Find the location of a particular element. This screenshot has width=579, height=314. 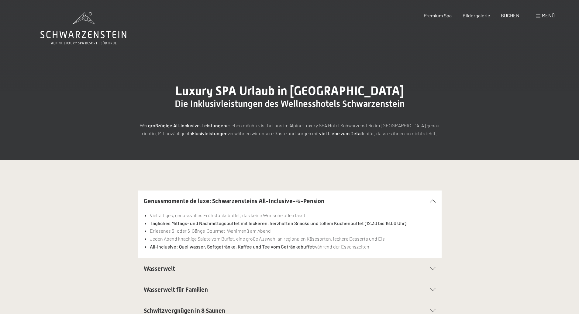

span: BUCHEN is located at coordinates (510, 15).